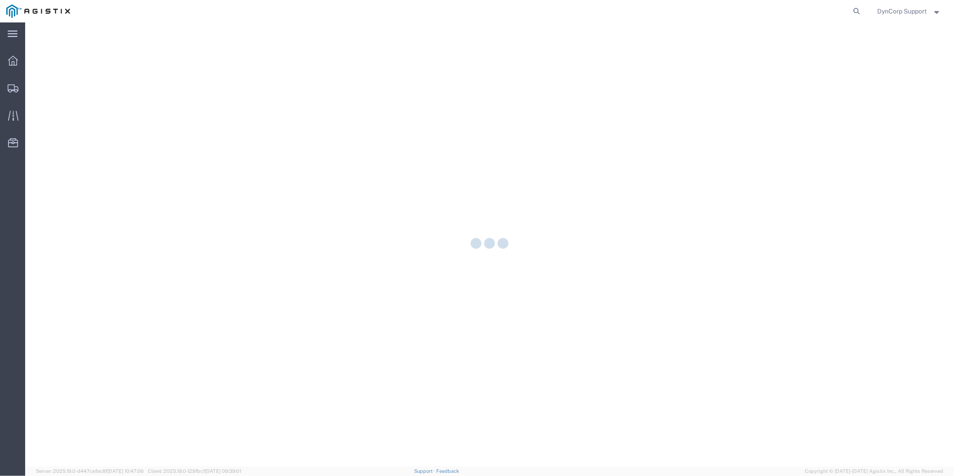 Image resolution: width=954 pixels, height=476 pixels. I want to click on a: Support, so click(425, 471).